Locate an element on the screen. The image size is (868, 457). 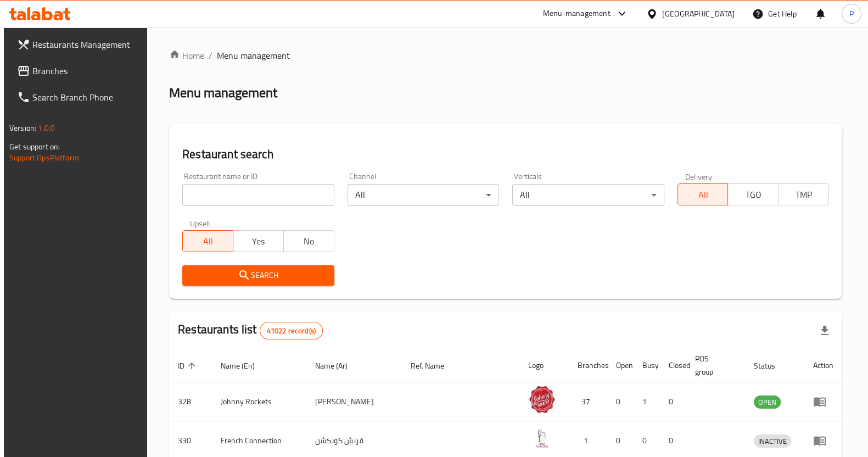
span: Ref. Name is located at coordinates (434, 366).